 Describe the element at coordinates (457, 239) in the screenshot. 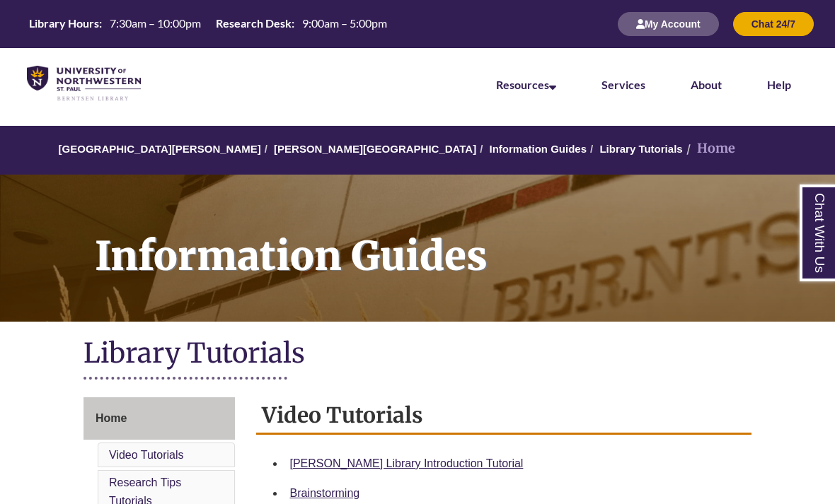

I see `h1: Information Guides` at that location.